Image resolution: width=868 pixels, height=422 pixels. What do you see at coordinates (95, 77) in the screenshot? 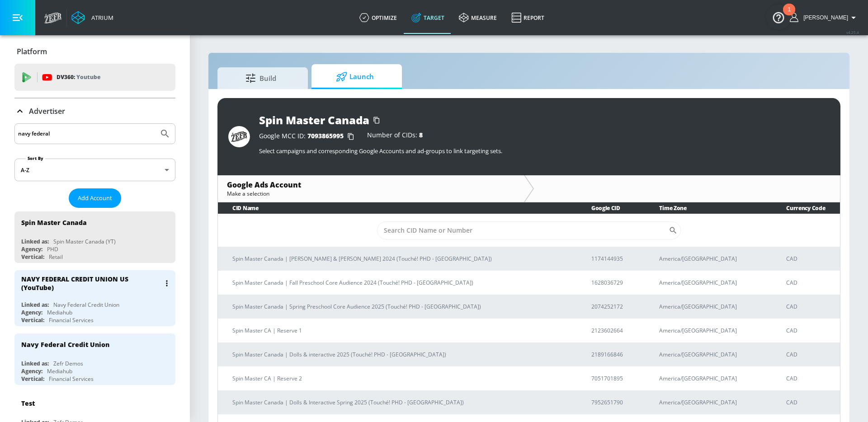
I see `div: DV360: Youtube` at bounding box center [95, 77].